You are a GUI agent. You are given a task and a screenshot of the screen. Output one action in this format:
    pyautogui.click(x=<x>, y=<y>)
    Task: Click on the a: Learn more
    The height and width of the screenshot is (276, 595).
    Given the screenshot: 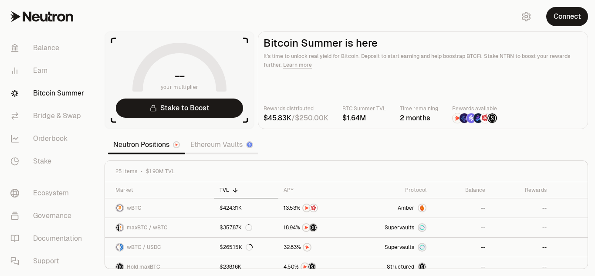 What is the action you would take?
    pyautogui.click(x=297, y=65)
    